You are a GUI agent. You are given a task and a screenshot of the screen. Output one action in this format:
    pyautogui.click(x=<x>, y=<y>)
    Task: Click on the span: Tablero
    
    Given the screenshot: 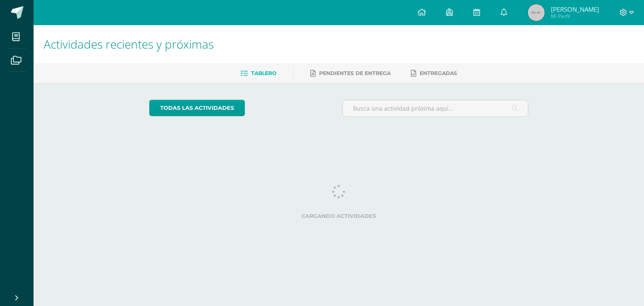 What is the action you would take?
    pyautogui.click(x=264, y=73)
    